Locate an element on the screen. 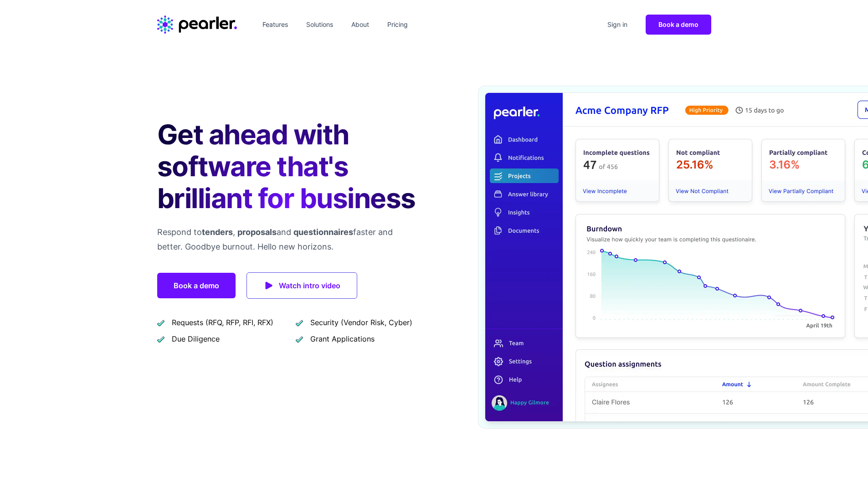 Image resolution: width=868 pixels, height=485 pixels. a: About is located at coordinates (360, 24).